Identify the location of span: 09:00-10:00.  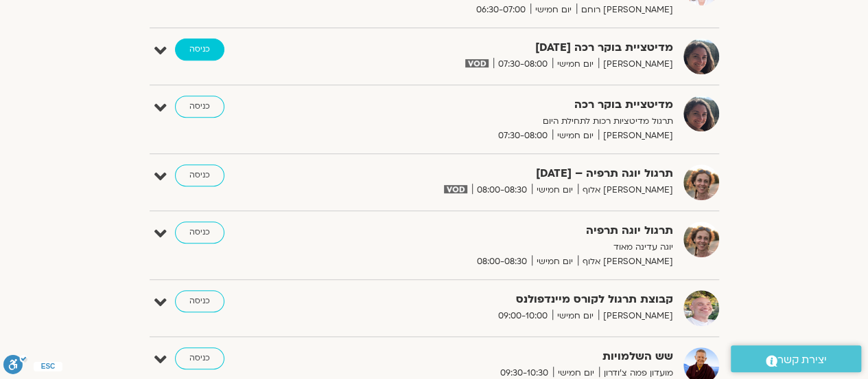
(523, 316).